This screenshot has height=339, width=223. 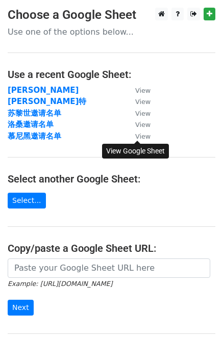 What do you see at coordinates (27, 201) in the screenshot?
I see `a: Select...` at bounding box center [27, 201].